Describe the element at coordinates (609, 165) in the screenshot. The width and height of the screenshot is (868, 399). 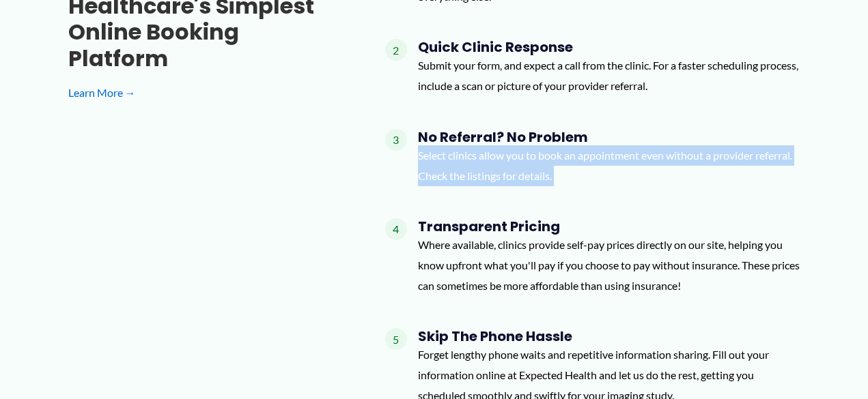
I see `p: Select clinics allow you to book an appointment even without a provider referral. Check the listi...` at that location.